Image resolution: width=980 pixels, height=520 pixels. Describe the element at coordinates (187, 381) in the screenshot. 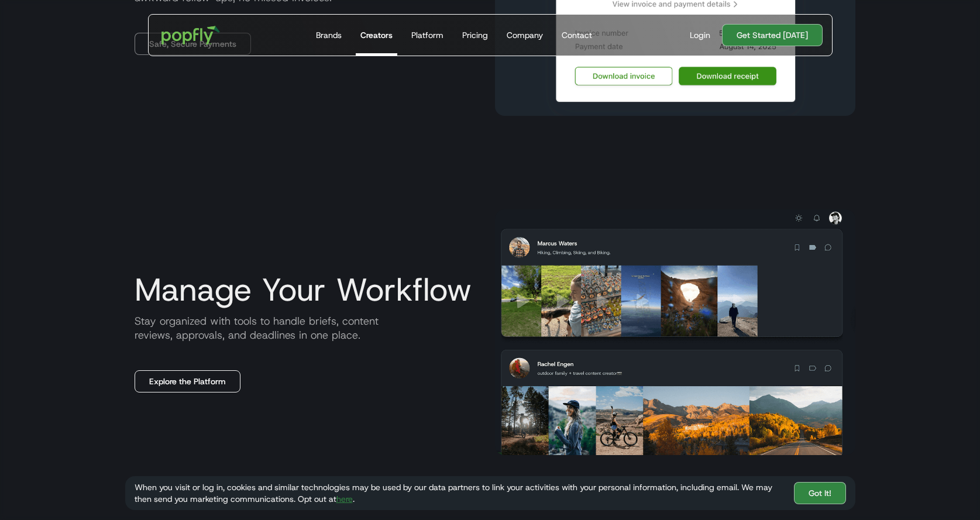

I see `a: Explore the Platform` at that location.